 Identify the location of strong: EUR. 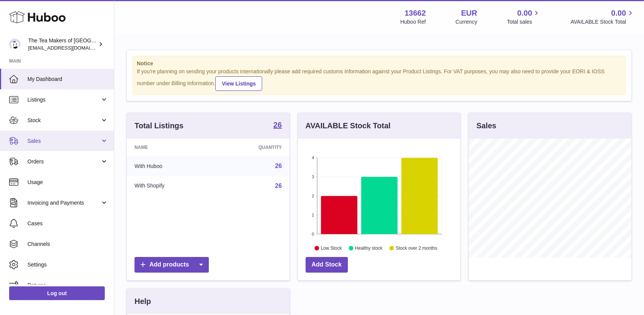
(469, 13).